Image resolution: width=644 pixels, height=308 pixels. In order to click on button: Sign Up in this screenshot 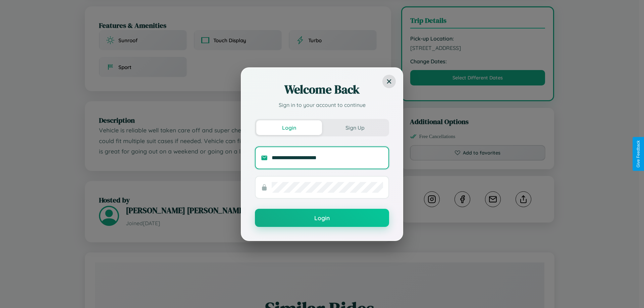, I will do `click(355, 128)`.